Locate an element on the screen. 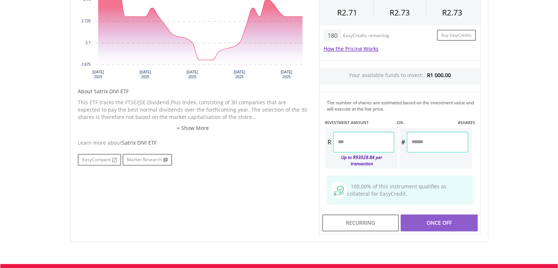 The width and height of the screenshot is (558, 268). span: R1 000.00 is located at coordinates (439, 75).